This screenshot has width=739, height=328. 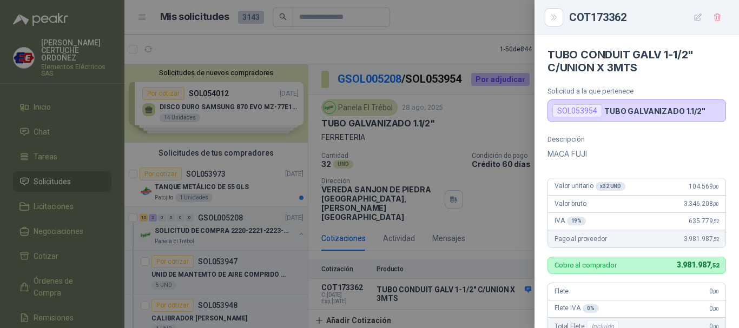 What do you see at coordinates (577, 111) in the screenshot?
I see `div: SOL053954` at bounding box center [577, 111].